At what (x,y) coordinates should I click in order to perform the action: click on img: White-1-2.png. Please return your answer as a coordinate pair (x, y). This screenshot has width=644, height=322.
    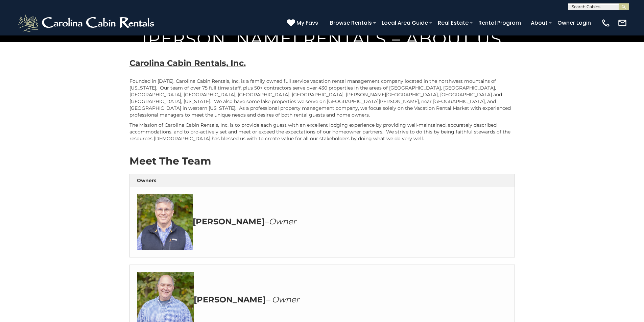
    Looking at the image, I should click on (87, 23).